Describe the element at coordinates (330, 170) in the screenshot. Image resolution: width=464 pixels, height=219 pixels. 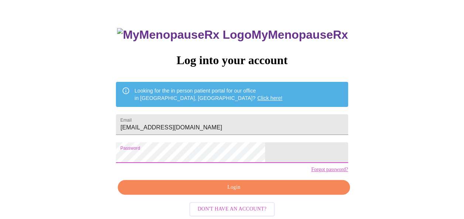
I see `a: Forgot password?` at that location.